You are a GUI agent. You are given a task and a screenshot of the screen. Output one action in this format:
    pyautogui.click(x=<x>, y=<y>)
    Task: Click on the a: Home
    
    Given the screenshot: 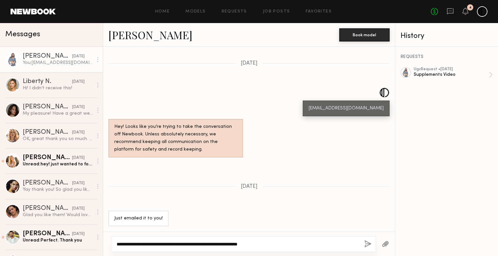 What is the action you would take?
    pyautogui.click(x=162, y=12)
    